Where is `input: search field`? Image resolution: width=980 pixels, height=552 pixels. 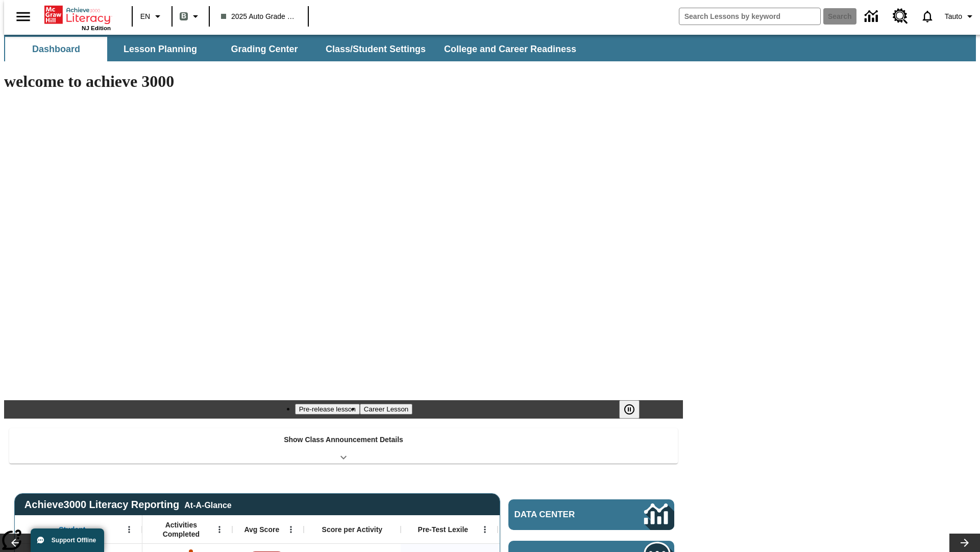 input: search field is located at coordinates (750, 16).